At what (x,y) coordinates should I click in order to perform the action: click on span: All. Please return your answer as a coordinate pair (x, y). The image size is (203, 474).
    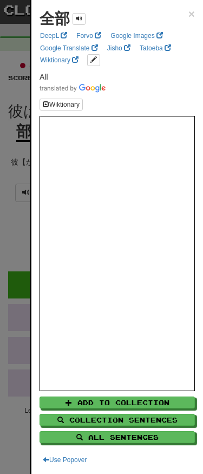
    Looking at the image, I should click on (44, 77).